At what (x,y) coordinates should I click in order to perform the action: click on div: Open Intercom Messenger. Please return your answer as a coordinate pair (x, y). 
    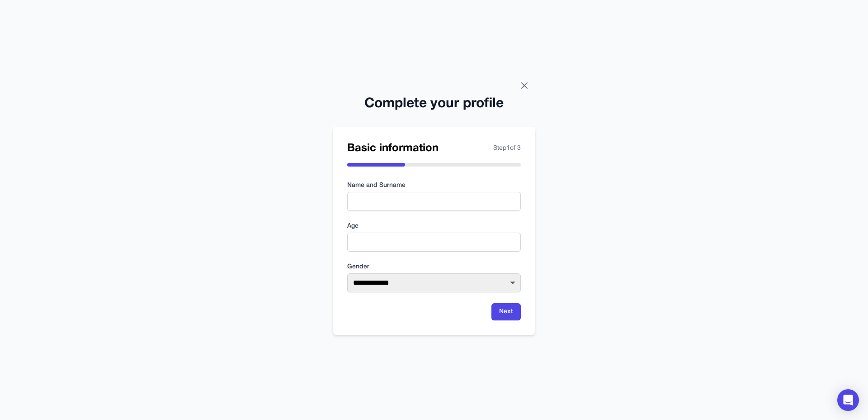
    Looking at the image, I should click on (848, 400).